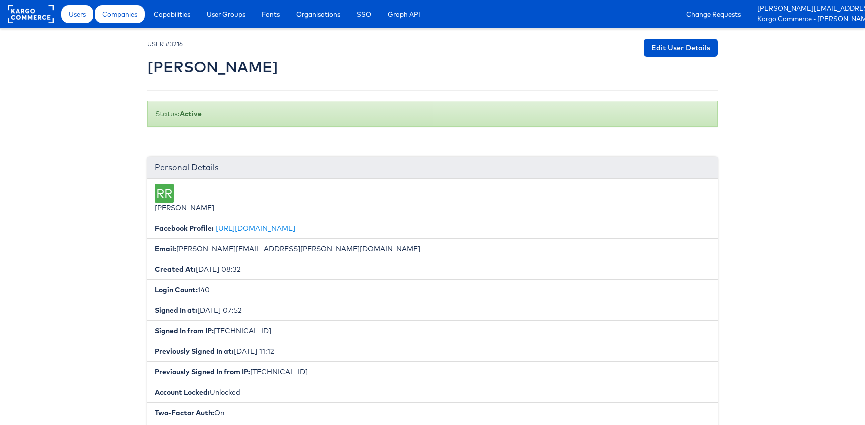 The width and height of the screenshot is (865, 425). I want to click on li: 140, so click(432, 290).